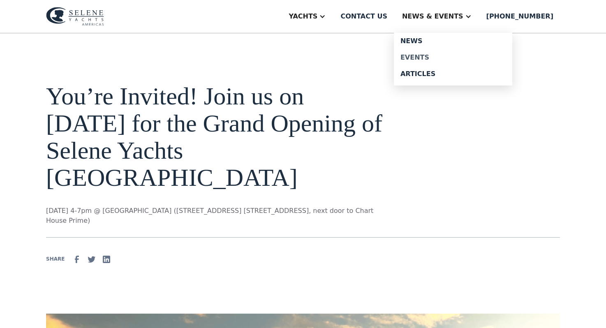 The height and width of the screenshot is (328, 606). Describe the element at coordinates (453, 74) in the screenshot. I see `div: Articles` at that location.